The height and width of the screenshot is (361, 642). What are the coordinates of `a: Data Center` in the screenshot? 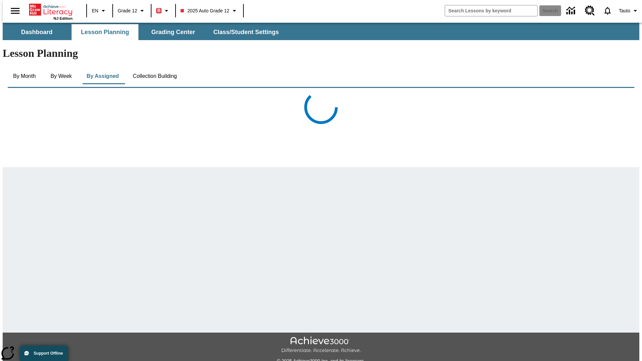 It's located at (572, 11).